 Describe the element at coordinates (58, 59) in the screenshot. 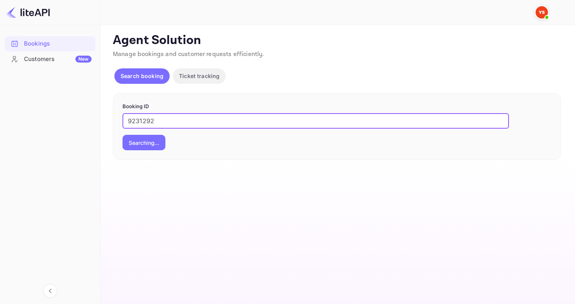

I see `div: Customers` at that location.